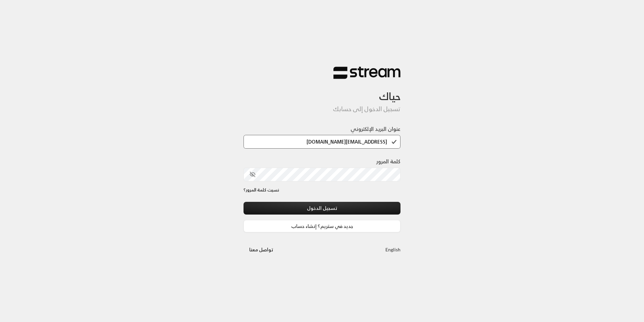 Image resolution: width=644 pixels, height=322 pixels. I want to click on h3: حياك, so click(322, 91).